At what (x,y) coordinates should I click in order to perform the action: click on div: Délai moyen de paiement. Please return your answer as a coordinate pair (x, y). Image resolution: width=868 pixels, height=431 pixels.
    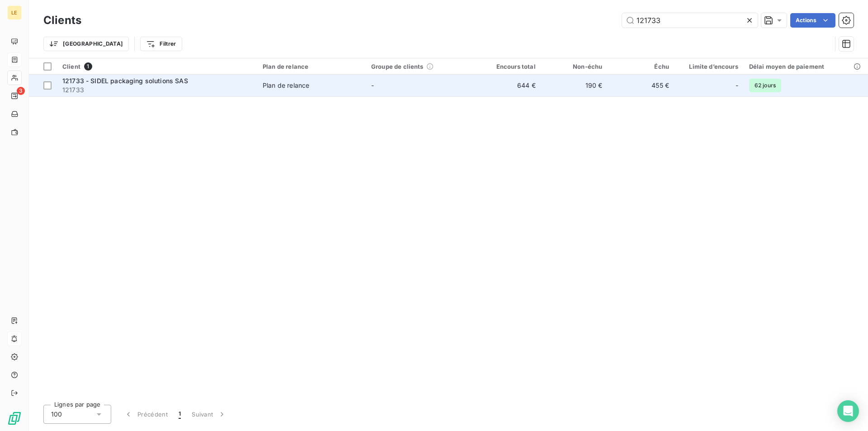
    Looking at the image, I should click on (805, 67).